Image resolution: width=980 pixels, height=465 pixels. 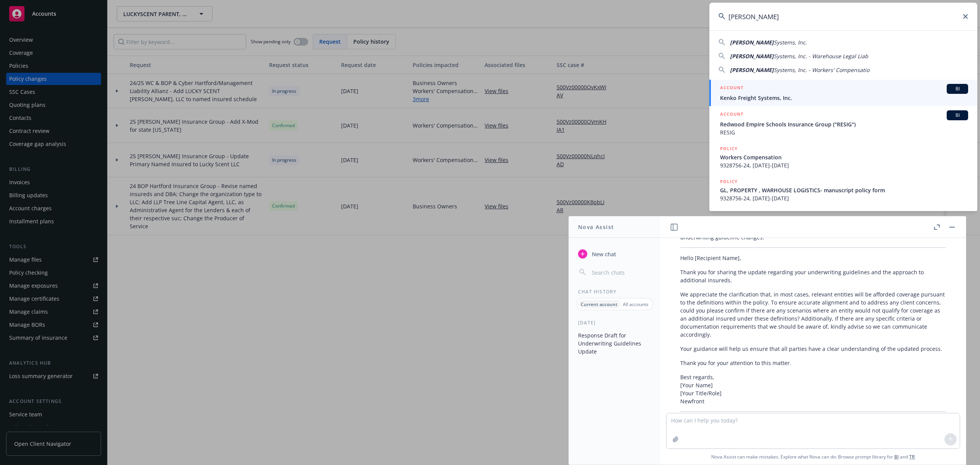 I want to click on span: Systems, Inc., so click(x=790, y=42).